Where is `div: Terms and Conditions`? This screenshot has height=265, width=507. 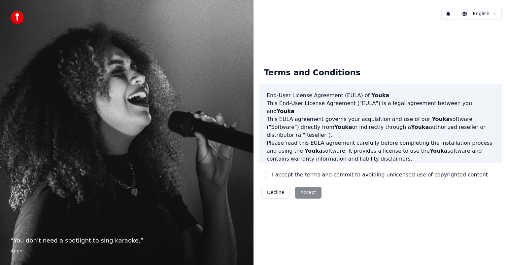
div: Terms and Conditions is located at coordinates (312, 73).